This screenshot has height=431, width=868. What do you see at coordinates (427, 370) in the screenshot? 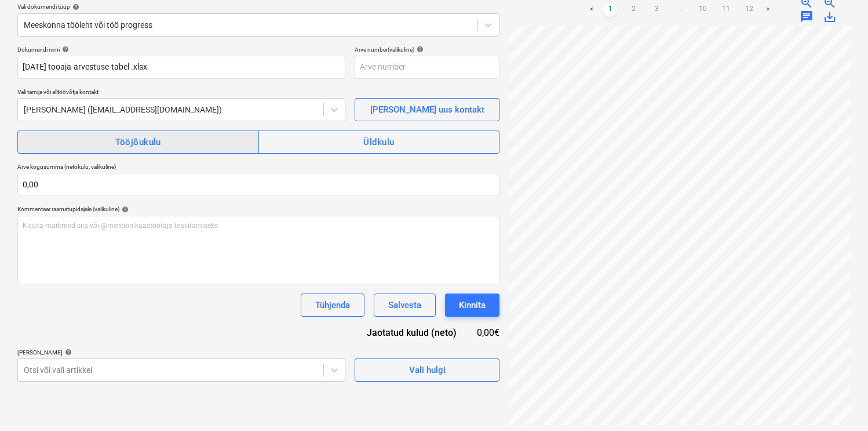
I see `button: Vali hulgi` at bounding box center [427, 370].